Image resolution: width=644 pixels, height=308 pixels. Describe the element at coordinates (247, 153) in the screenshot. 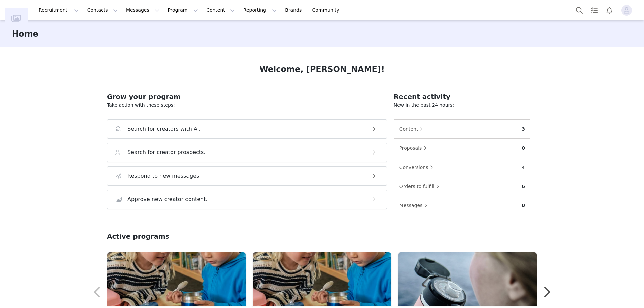

I see `button: Search for creator prospects.` at that location.